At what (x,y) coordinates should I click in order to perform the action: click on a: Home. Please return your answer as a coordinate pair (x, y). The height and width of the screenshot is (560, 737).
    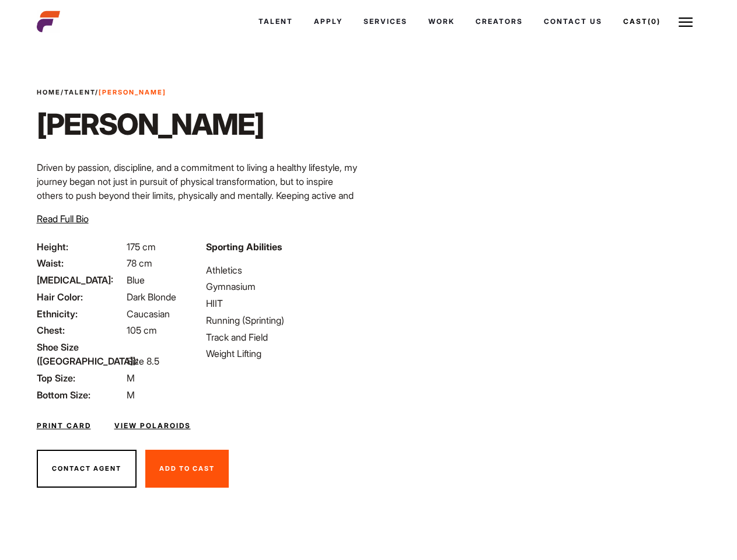
    Looking at the image, I should click on (49, 92).